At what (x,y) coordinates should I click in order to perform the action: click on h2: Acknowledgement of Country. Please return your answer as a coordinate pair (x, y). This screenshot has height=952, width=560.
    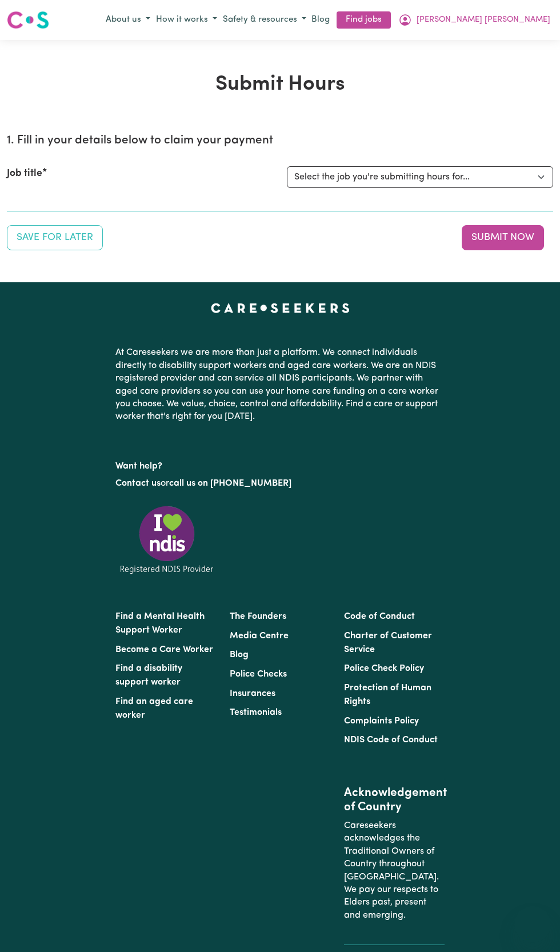
    Looking at the image, I should click on (394, 800).